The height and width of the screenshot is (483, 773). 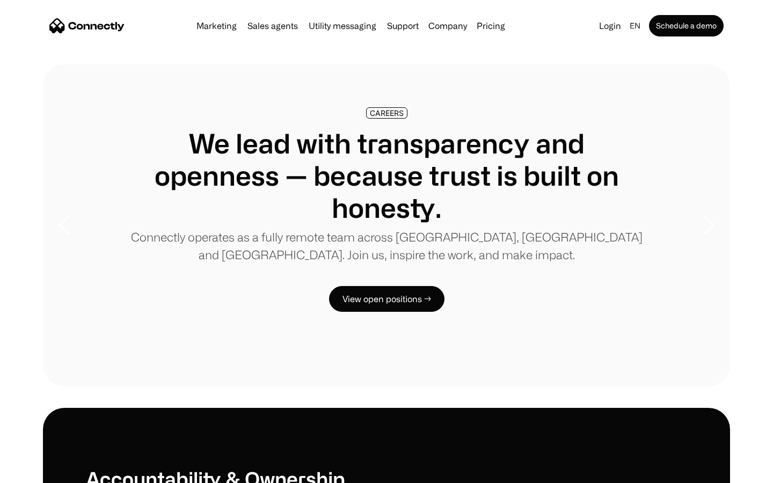 What do you see at coordinates (403, 26) in the screenshot?
I see `a: Support` at bounding box center [403, 26].